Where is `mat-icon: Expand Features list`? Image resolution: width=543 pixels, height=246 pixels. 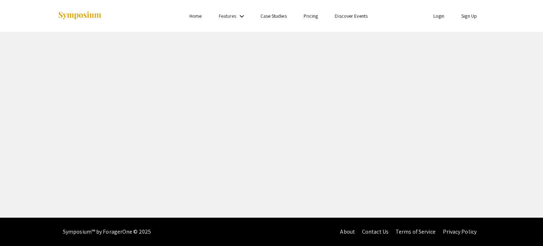
mat-icon: Expand Features list is located at coordinates (242, 16).